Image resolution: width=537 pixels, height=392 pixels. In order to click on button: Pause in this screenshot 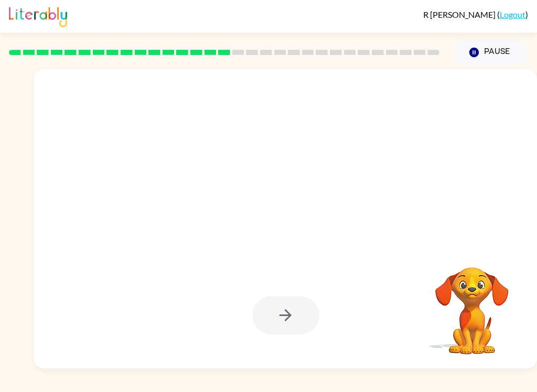, I will do `click(489, 53)`.